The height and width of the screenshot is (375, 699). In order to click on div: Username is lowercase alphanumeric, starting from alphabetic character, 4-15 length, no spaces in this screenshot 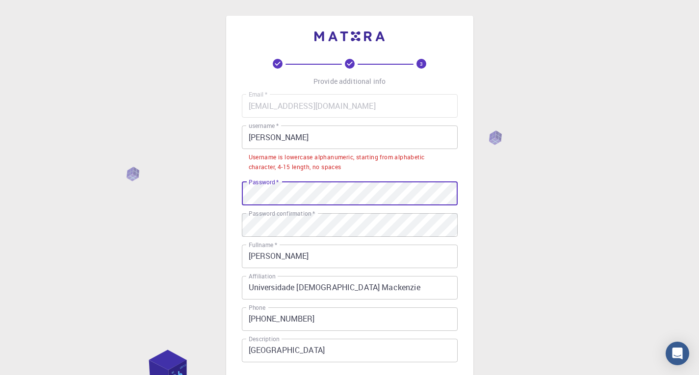, I will do `click(350, 162)`.